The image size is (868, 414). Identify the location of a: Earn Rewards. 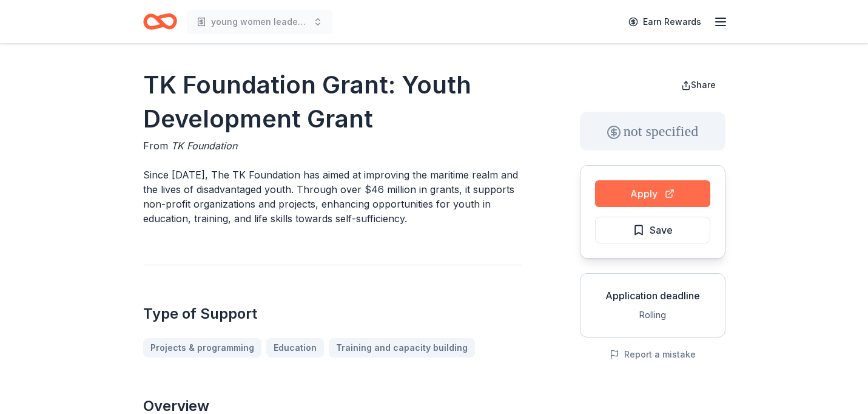
(665, 22).